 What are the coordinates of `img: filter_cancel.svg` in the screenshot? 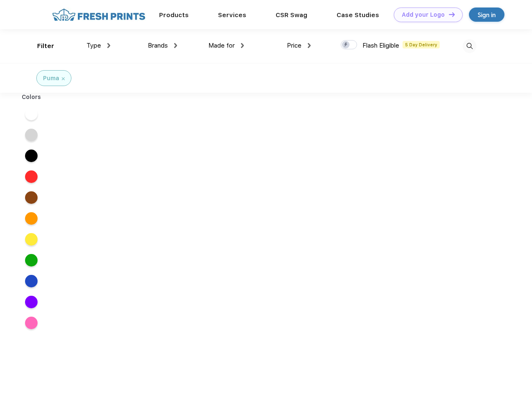 It's located at (63, 79).